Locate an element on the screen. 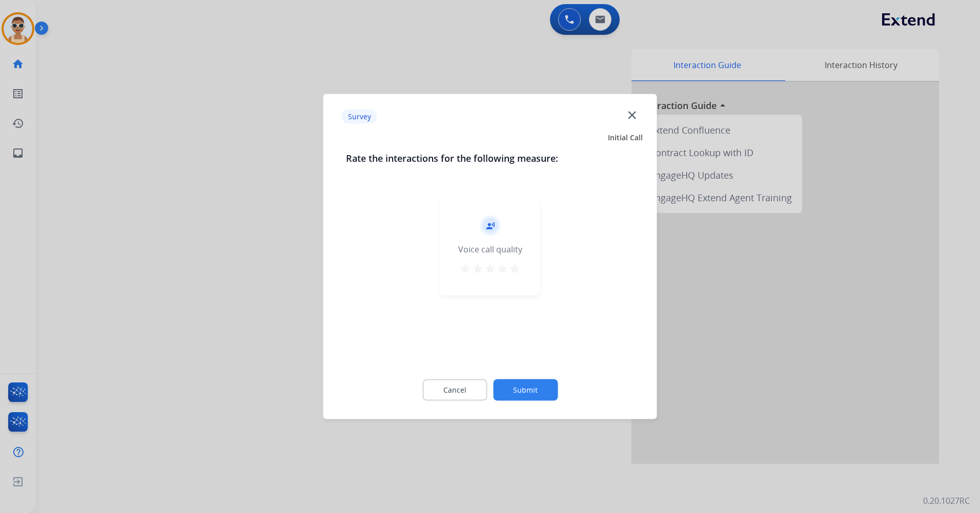 This screenshot has width=980, height=513. button: Submit is located at coordinates (525, 391).